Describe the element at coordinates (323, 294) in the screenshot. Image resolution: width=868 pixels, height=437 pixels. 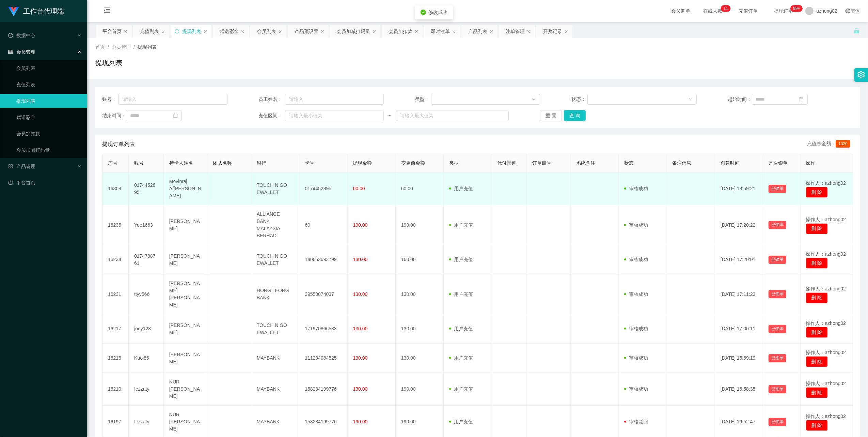
I see `td: 39550074037` at that location.